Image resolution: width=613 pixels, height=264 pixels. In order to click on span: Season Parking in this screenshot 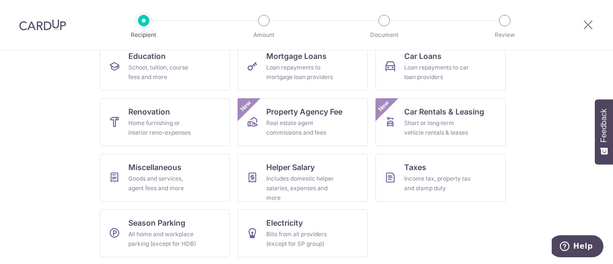, I will do `click(157, 223)`.